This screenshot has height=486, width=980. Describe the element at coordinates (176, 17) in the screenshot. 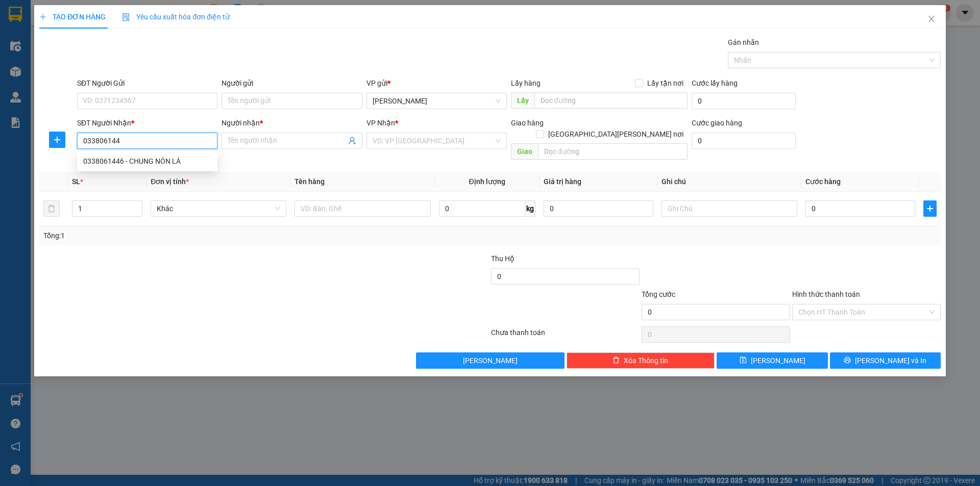

I see `span: Yêu cầu xuất hóa đơn điện tử` at that location.